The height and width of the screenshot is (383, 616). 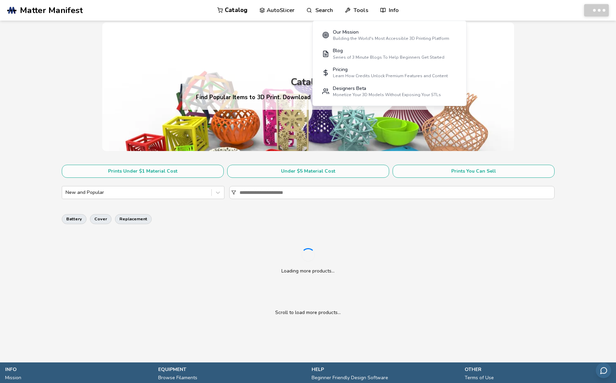 I want to click on a: Browse Filaments, so click(x=178, y=378).